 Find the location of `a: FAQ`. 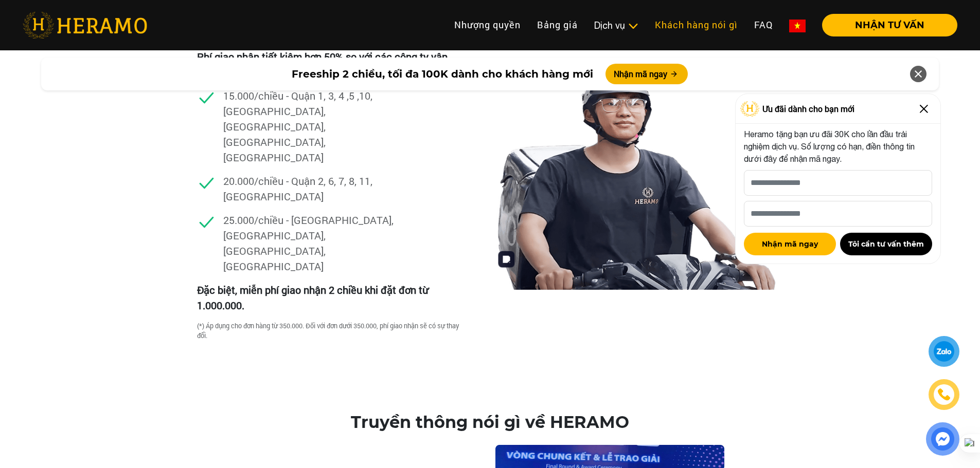

a: FAQ is located at coordinates (764, 25).